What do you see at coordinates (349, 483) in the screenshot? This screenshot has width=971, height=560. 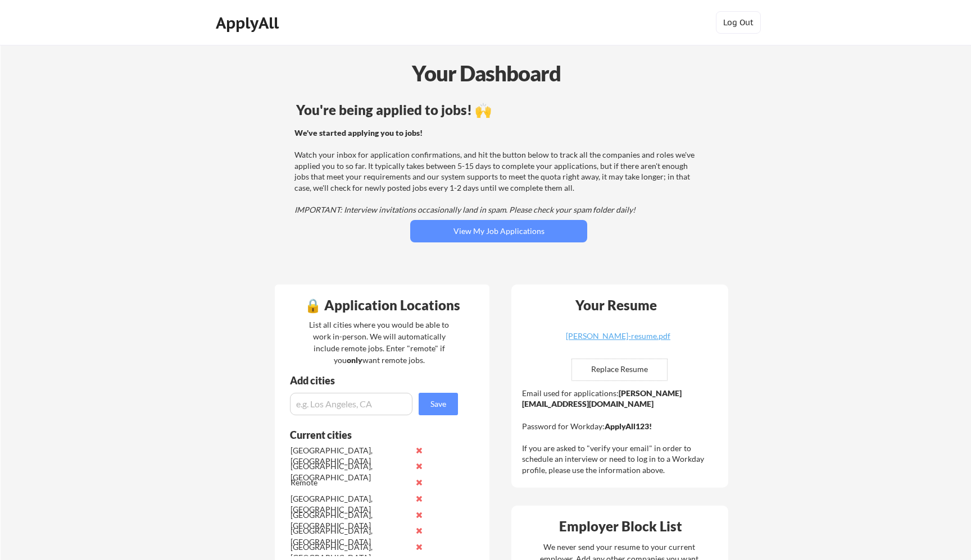 I see `div: Remote` at bounding box center [349, 483].